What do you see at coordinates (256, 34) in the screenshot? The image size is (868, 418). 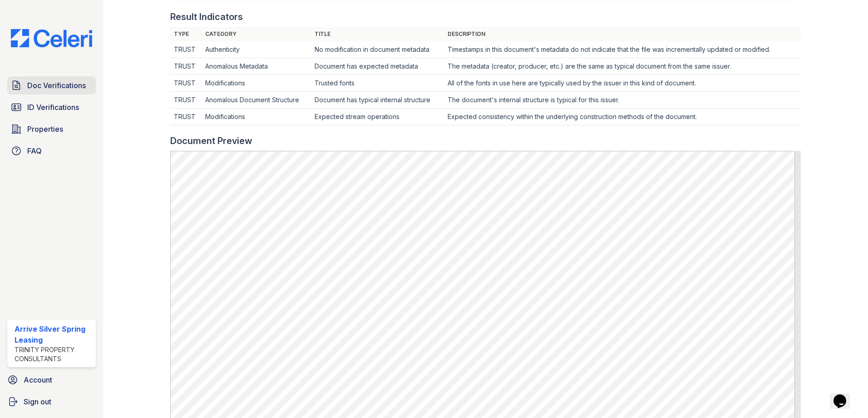 I see `th: Category` at bounding box center [256, 34].